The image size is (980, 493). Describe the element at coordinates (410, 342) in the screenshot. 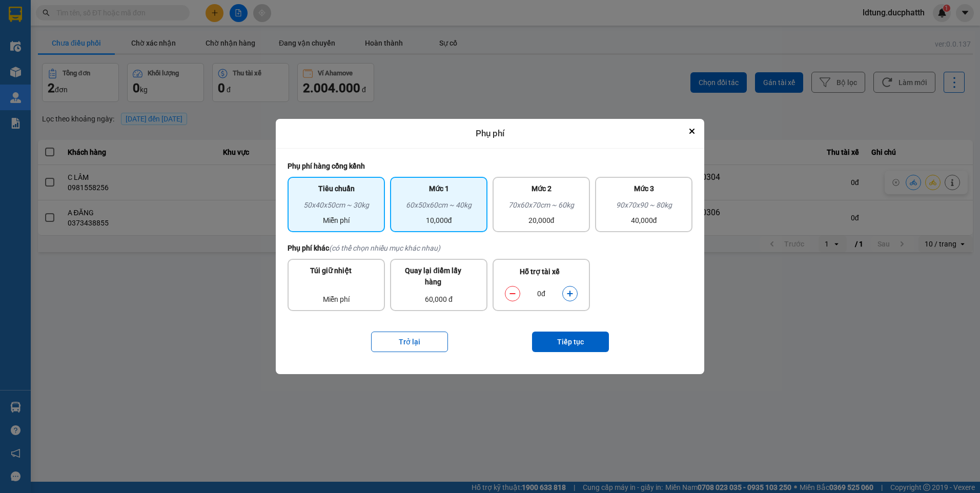

I see `button: Trở lại` at that location.